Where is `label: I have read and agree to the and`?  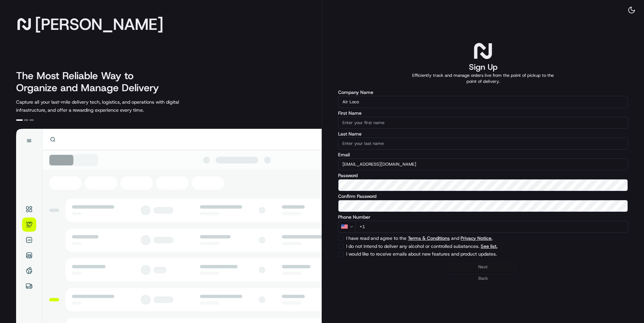 label: I have read and agree to the and is located at coordinates (462, 238).